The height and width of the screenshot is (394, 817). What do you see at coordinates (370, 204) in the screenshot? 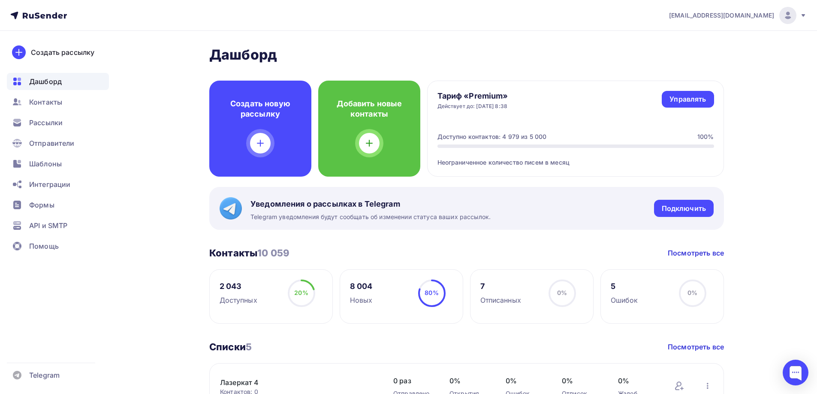
I see `span: Уведомления о рассылках в Telegram` at bounding box center [370, 204].